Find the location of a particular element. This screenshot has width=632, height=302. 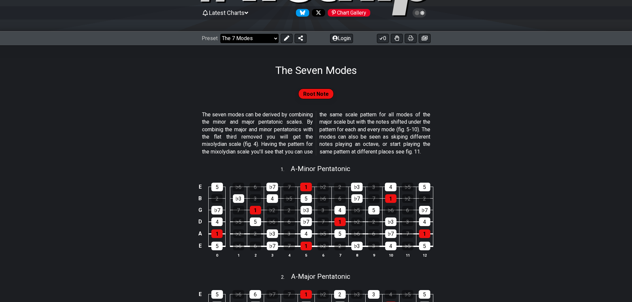

th: 3 is located at coordinates (272, 255).